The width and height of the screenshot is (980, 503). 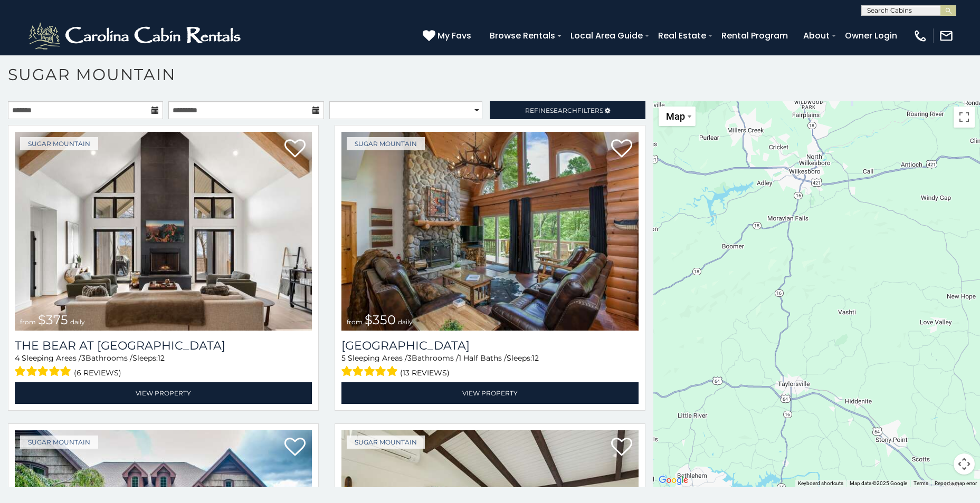 What do you see at coordinates (567, 110) in the screenshot?
I see `a: RefineSearchFilters` at bounding box center [567, 110].